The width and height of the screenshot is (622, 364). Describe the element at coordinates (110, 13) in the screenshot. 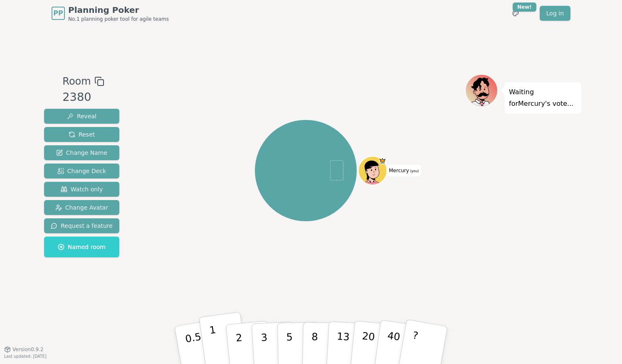

I see `a: PPPlanning PokerNo.1 planning poker tool for agile teams` at that location.